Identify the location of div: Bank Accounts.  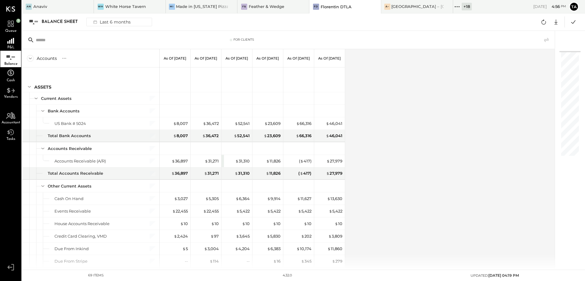
(64, 111).